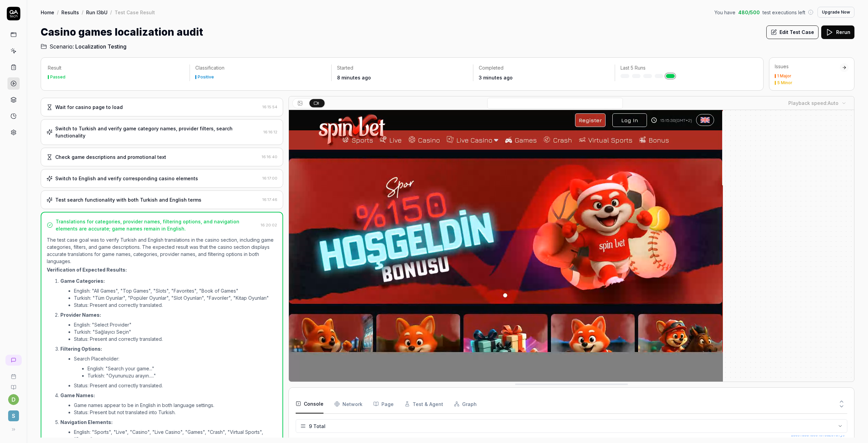 This screenshot has height=443, width=868. What do you see at coordinates (836, 12) in the screenshot?
I see `button: Upgrade Now` at bounding box center [836, 12].